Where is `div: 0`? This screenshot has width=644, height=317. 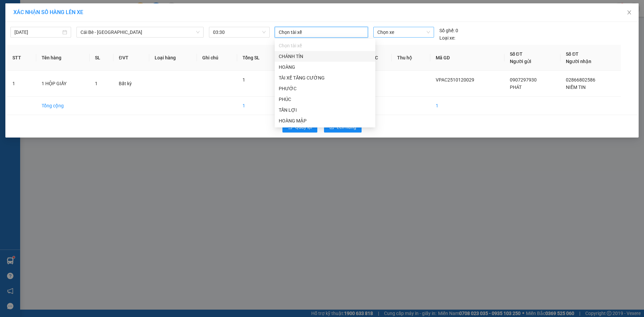
div: 0 is located at coordinates (449, 30).